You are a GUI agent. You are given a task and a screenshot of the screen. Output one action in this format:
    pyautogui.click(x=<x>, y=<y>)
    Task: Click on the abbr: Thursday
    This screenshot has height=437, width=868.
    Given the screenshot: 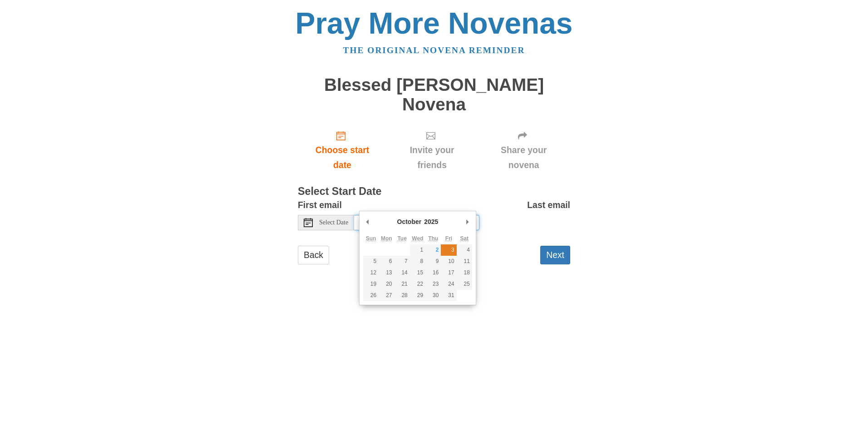 What is the action you would take?
    pyautogui.click(x=433, y=238)
    